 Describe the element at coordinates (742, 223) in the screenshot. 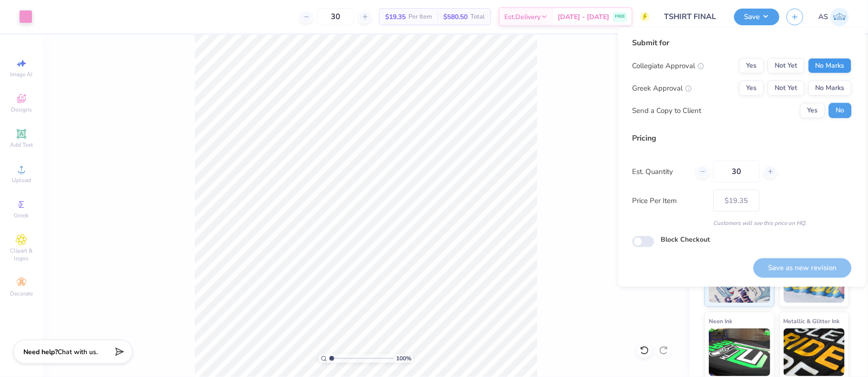

I see `div: Customers will see this price on HQ.` at that location.